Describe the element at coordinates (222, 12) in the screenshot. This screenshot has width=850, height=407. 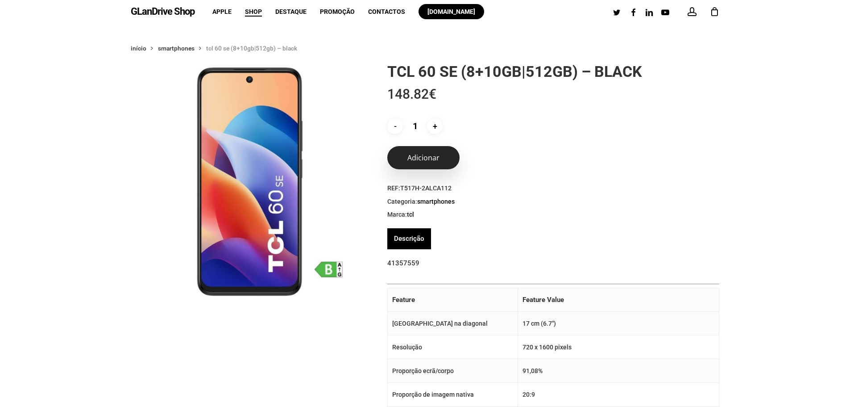
I see `span: Apple` at that location.